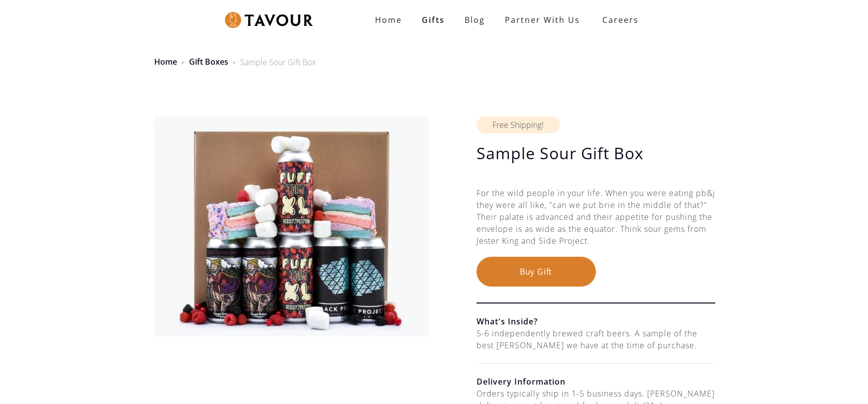 Image resolution: width=868 pixels, height=404 pixels. Describe the element at coordinates (537, 271) in the screenshot. I see `button: Buy Gift` at that location.